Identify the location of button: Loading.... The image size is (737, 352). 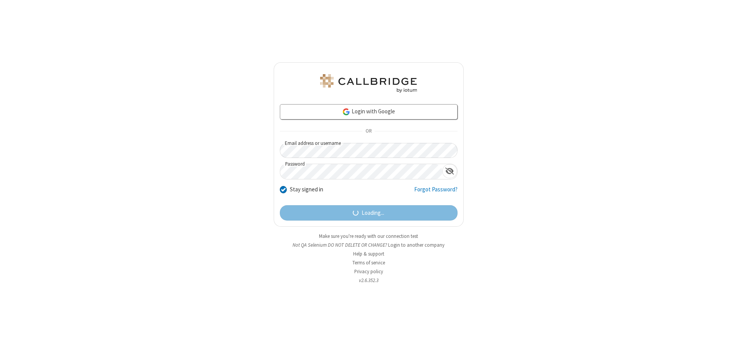
(368, 213).